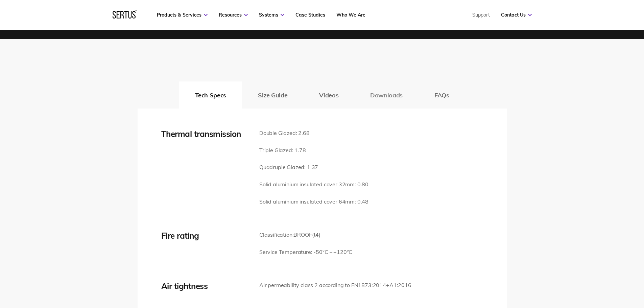 The image size is (644, 308). I want to click on div: Air tightness, so click(205, 286).